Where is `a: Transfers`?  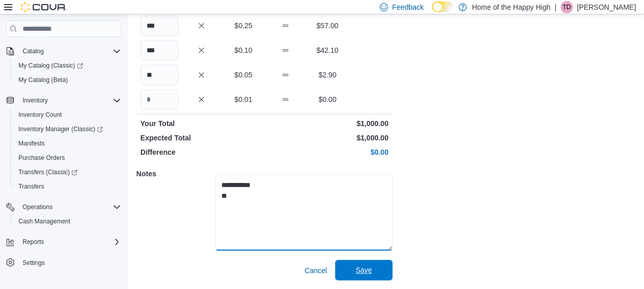
a: Transfers is located at coordinates (31, 187).